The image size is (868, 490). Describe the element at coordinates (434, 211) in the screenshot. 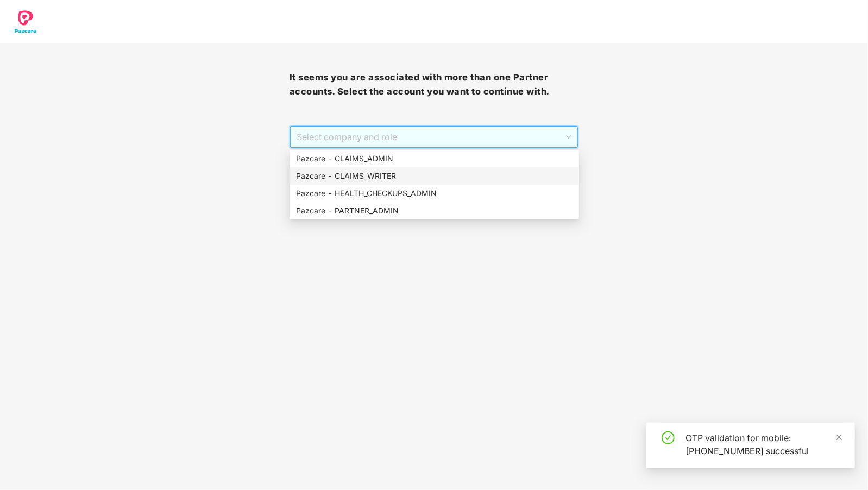

I see `div: Pazcare - PARTNER_ADMIN` at that location.